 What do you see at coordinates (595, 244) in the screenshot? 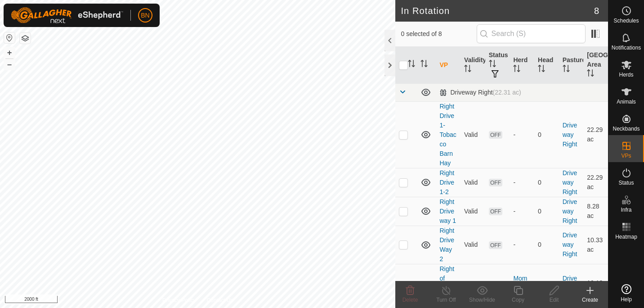
I see `td: 10.33 ac` at bounding box center [595, 244].